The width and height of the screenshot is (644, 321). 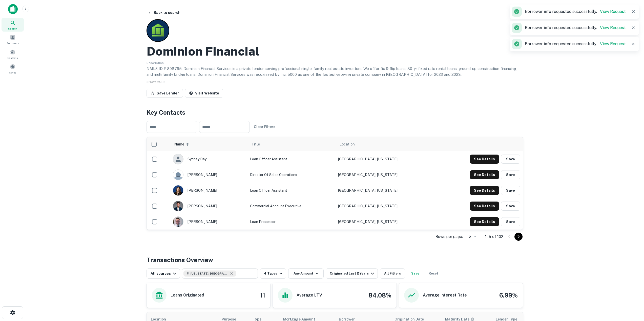 What do you see at coordinates (13, 29) in the screenshot?
I see `span: Search` at bounding box center [13, 29].